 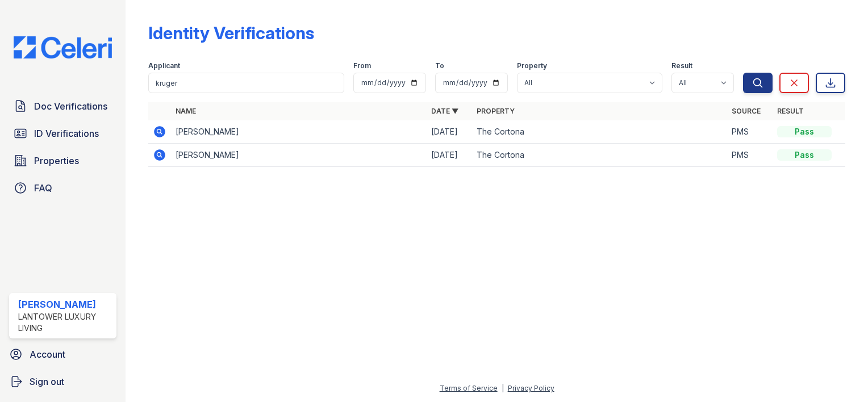 I want to click on a: ID Verifications, so click(x=63, y=134).